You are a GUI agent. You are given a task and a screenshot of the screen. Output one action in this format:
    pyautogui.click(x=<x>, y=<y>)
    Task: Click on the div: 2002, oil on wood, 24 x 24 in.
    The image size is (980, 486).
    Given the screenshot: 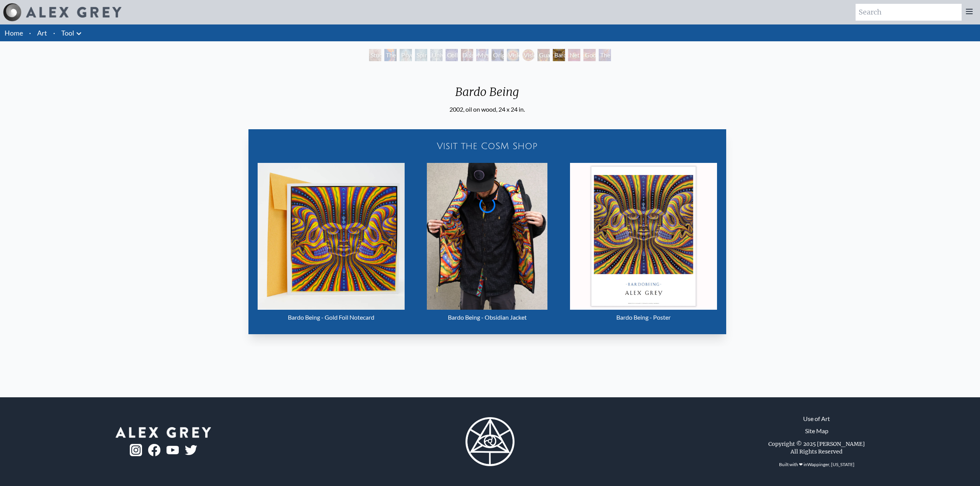 What is the action you would take?
    pyautogui.click(x=487, y=109)
    